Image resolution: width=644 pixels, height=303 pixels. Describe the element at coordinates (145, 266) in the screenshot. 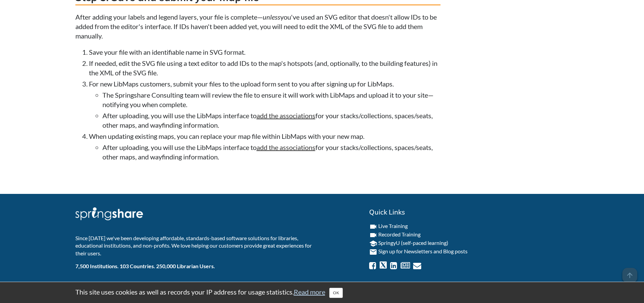

I see `b: 7,500 Institutions. 103 Countries. 250,000 Librarian Users.` at that location.